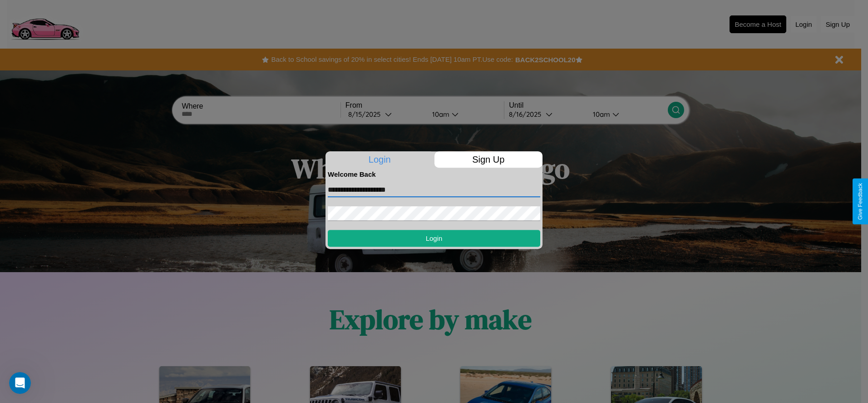  I want to click on button: Login, so click(434, 238).